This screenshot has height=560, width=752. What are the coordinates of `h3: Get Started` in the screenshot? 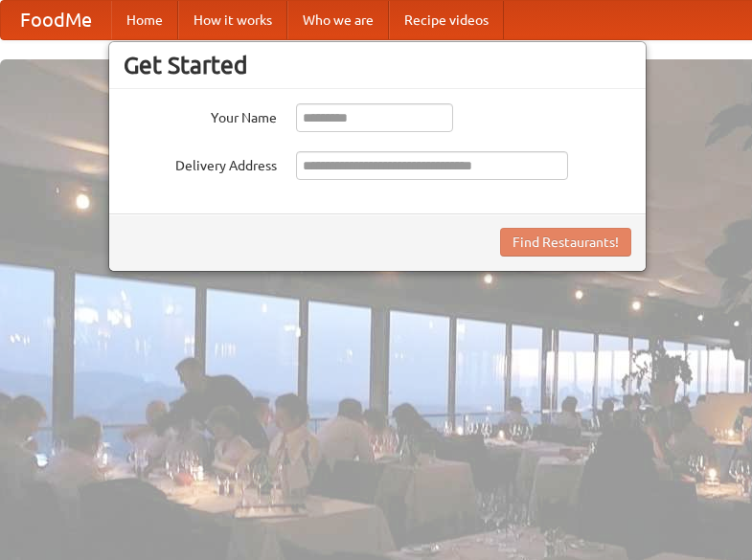 It's located at (377, 65).